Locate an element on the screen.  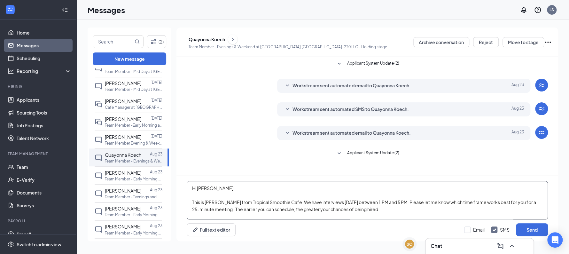
svg: Collapse is located at coordinates (65, 10).